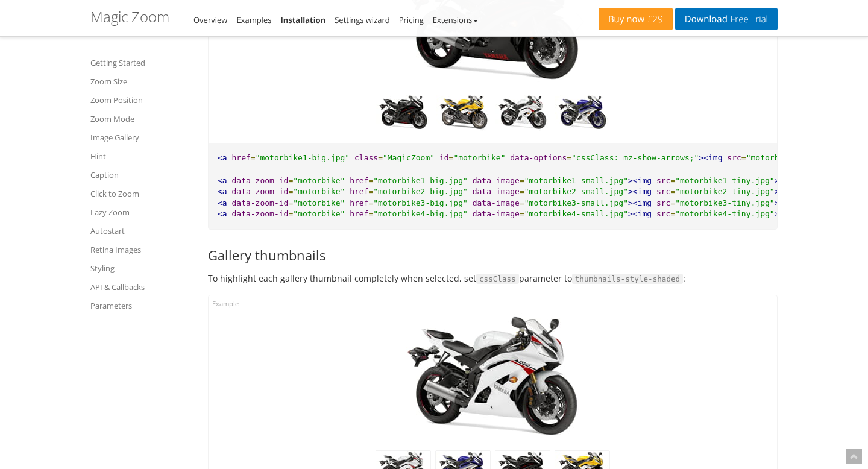  Describe the element at coordinates (725, 203) in the screenshot. I see `span: "motorbike3-tiny.jpg"` at that location.